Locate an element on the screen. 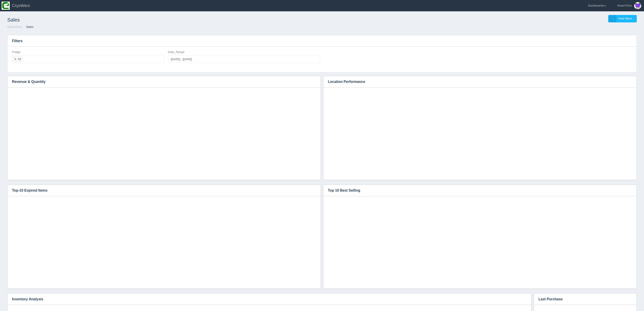 The image size is (644, 311). div: GreenTime is located at coordinates (624, 6).